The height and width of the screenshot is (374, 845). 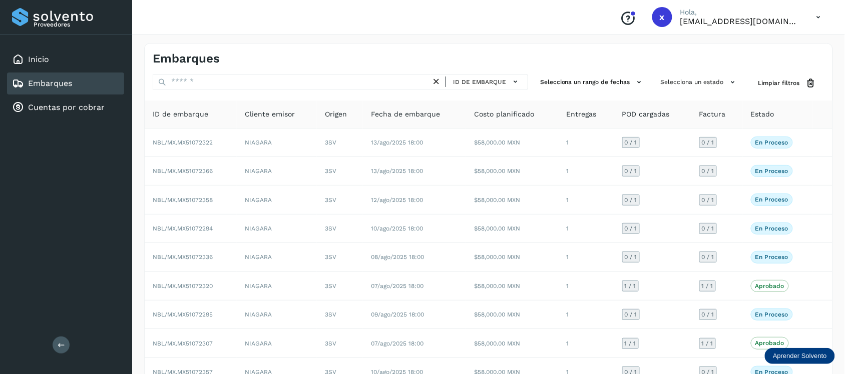 I want to click on div: Aprender Solvento, so click(x=800, y=356).